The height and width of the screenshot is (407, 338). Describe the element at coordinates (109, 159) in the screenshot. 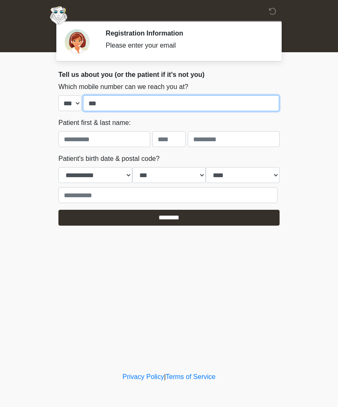

I see `label: Patient's birth date & postal code?` at that location.